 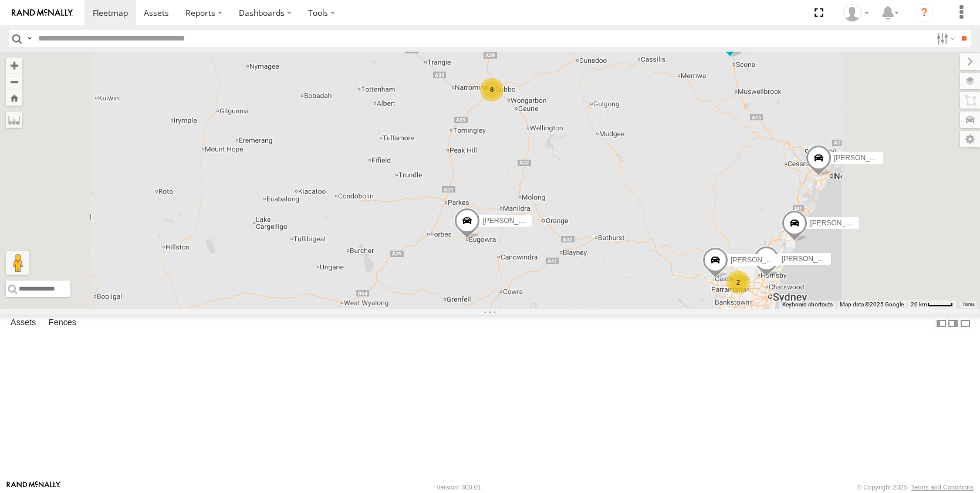 I want to click on a: Terms (opens in new tab), so click(x=968, y=304).